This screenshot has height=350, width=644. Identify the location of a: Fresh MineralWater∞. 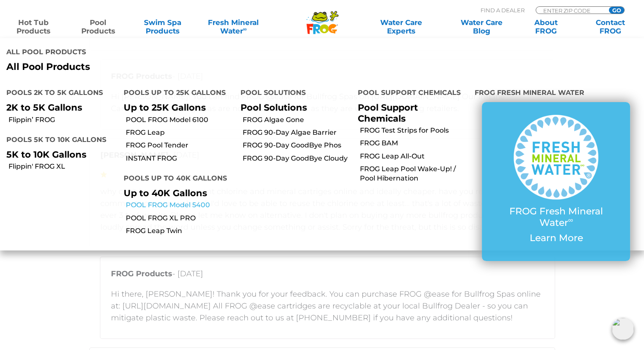
(233, 26).